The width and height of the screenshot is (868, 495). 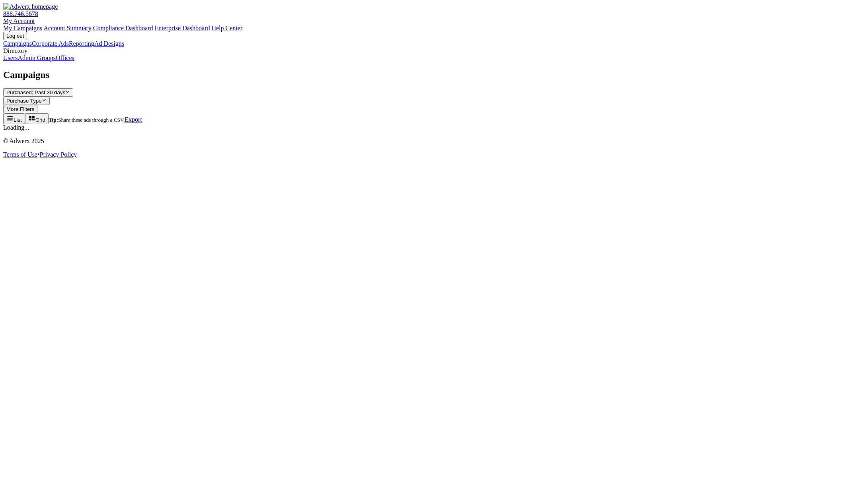 I want to click on span: List, so click(x=18, y=120).